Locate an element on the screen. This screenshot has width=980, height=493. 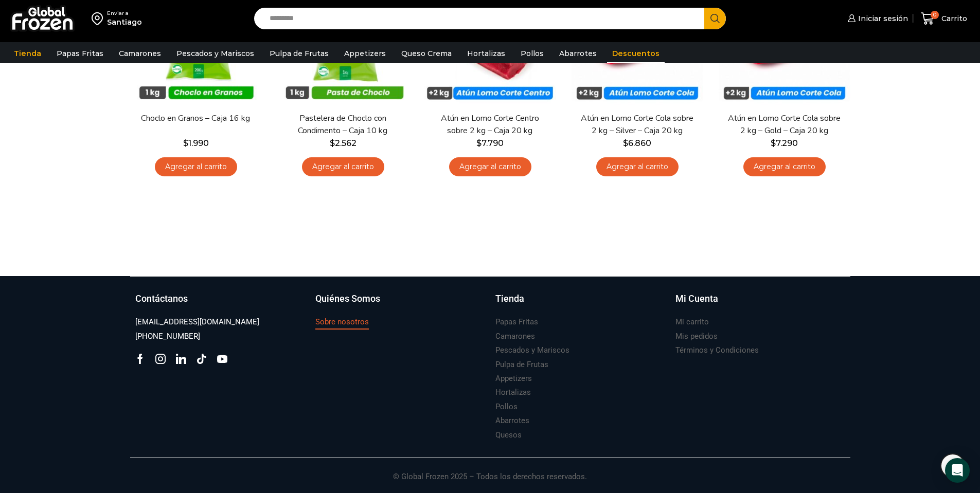
span: Carrito is located at coordinates (953, 18).